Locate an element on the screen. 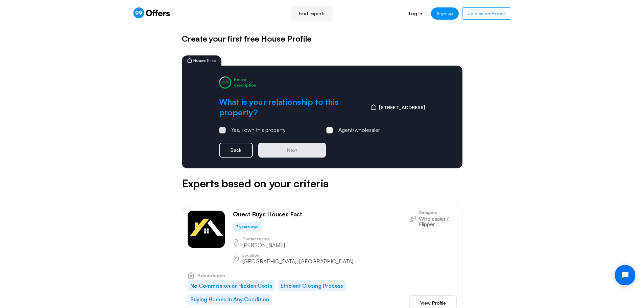 The width and height of the screenshot is (644, 308). h5: Experts based on your criteria is located at coordinates (322, 183).